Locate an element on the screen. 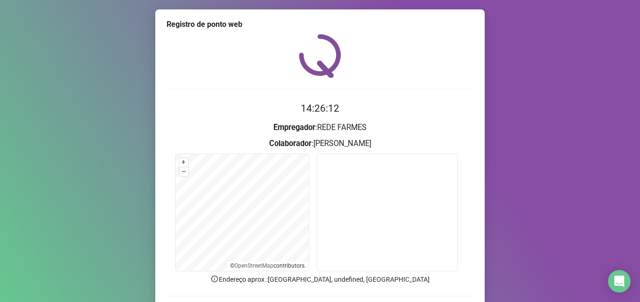  li: © contributors. is located at coordinates (268, 265).